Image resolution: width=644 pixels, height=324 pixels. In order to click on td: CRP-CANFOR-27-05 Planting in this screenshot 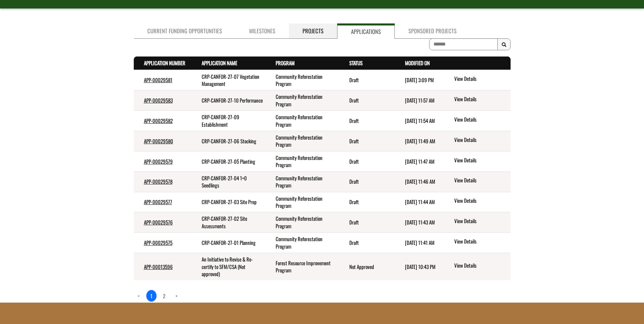, I will do `click(228, 161)`.